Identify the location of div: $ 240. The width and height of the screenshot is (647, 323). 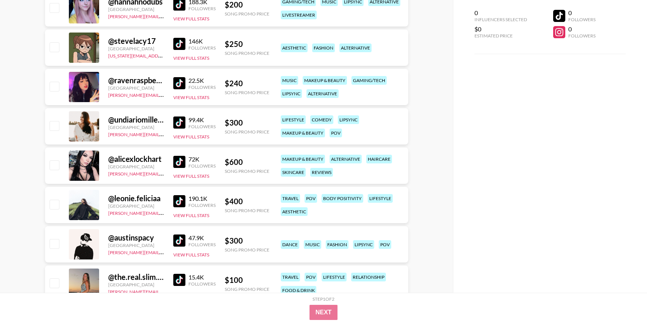
(247, 83).